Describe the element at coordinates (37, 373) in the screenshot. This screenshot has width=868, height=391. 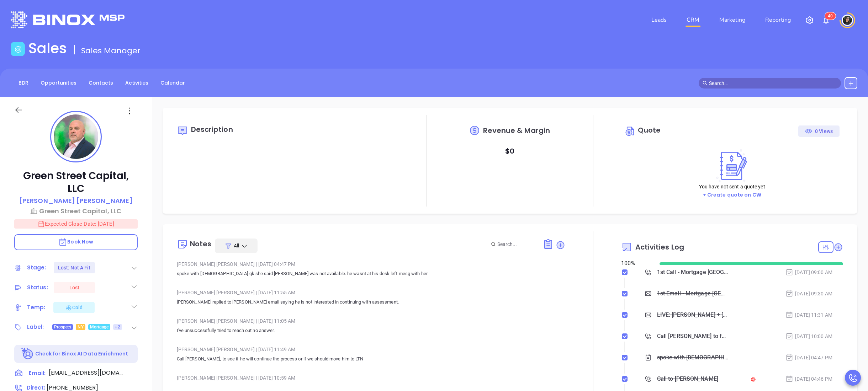
I see `span: Email:` at that location.